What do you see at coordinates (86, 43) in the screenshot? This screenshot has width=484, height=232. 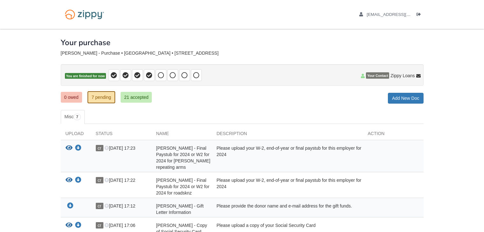 I see `h1: Your purchase` at bounding box center [86, 43].